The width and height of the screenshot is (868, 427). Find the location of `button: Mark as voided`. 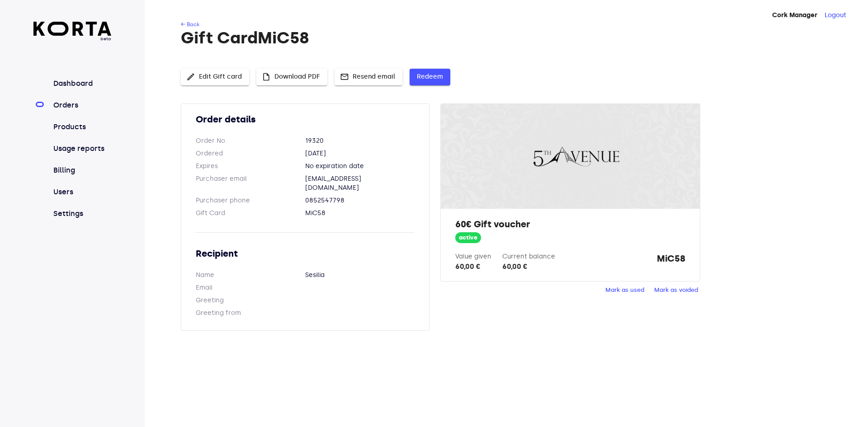

button: Mark as voided is located at coordinates (676, 290).